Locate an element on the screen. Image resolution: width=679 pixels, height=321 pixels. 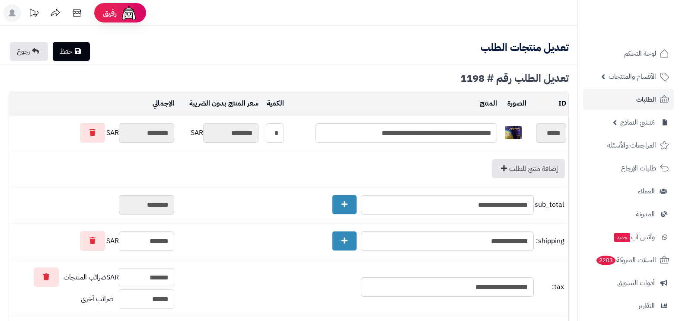
span: التقارير is located at coordinates (647, 306).